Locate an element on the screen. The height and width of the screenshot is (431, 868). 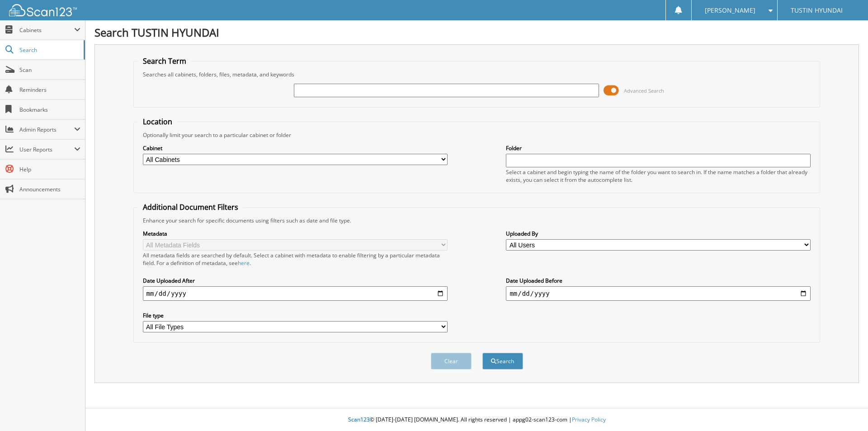
button: Clear is located at coordinates (451, 361).